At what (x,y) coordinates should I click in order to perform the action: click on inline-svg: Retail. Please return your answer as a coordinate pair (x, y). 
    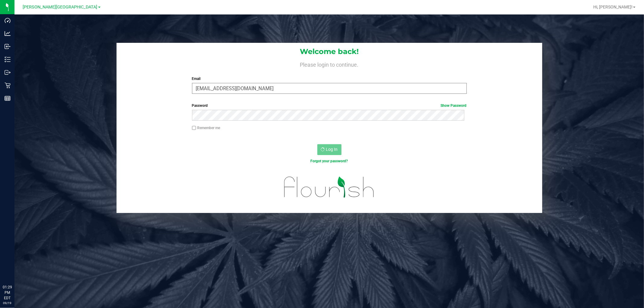
    Looking at the image, I should click on (8, 86).